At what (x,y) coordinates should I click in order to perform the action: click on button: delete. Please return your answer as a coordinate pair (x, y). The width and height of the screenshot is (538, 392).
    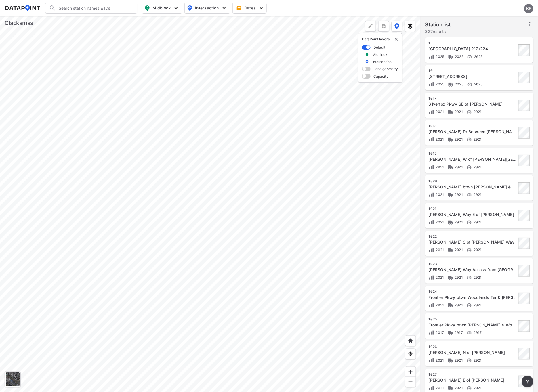
    Looking at the image, I should click on (396, 39).